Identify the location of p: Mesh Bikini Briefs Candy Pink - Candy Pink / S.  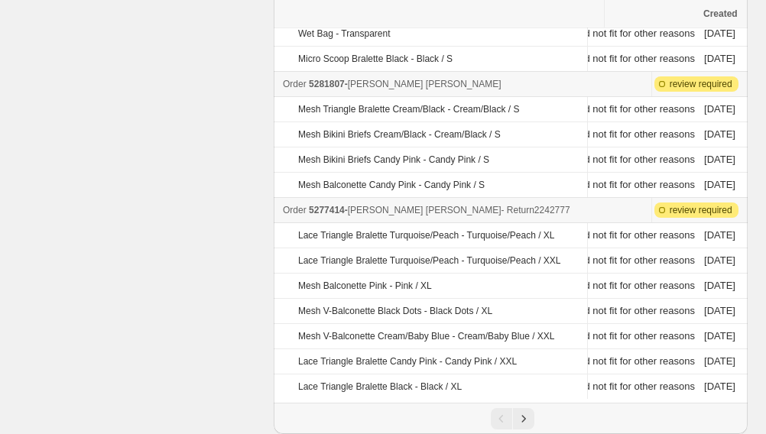
(394, 160).